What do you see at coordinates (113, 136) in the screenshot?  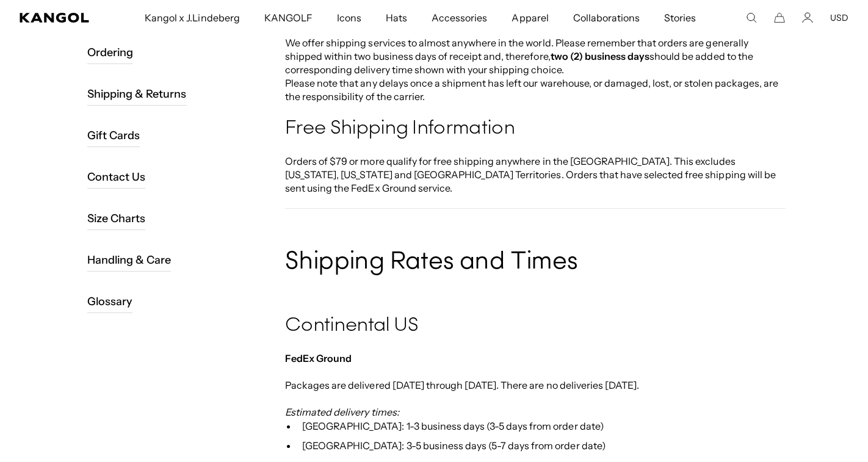 I see `a: Gift Cards` at bounding box center [113, 136].